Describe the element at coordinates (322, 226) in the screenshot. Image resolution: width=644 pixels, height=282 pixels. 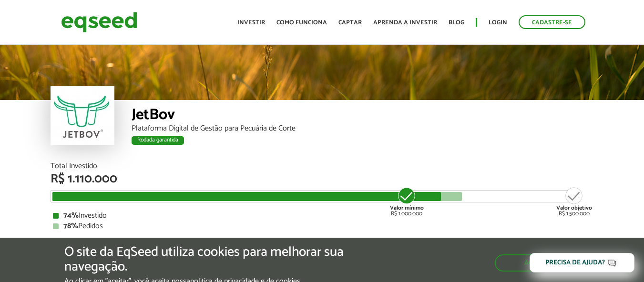
I see `div: Pedidos` at that location.